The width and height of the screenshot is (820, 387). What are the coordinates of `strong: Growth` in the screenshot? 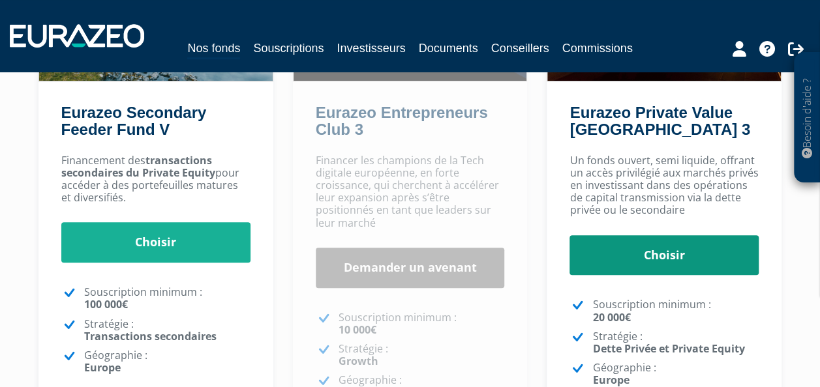 It's located at (358, 361).